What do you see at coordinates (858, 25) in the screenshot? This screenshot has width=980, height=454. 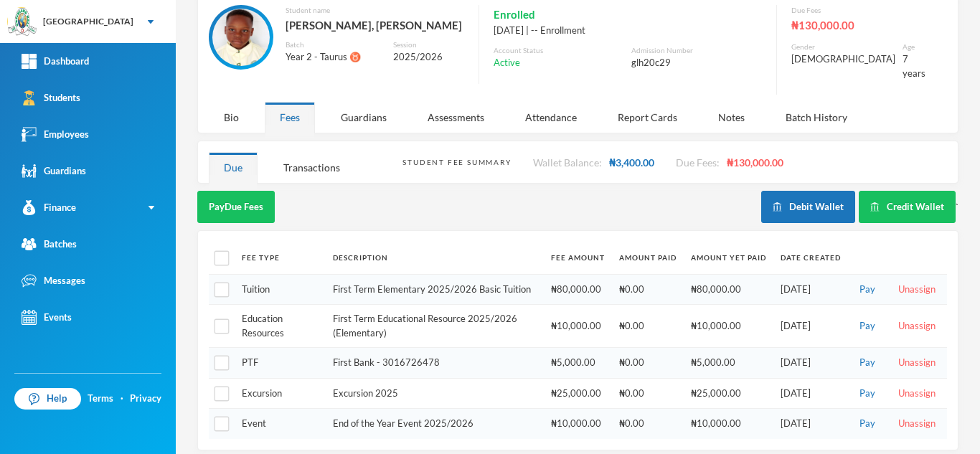 I see `div: ₦130,000.00` at bounding box center [858, 25].